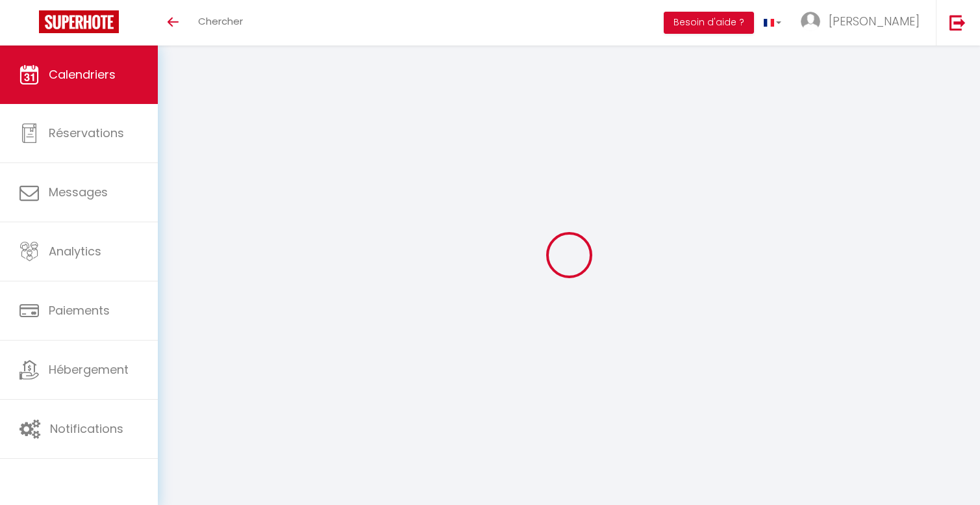 This screenshot has height=505, width=980. What do you see at coordinates (75, 251) in the screenshot?
I see `span: Analytics` at bounding box center [75, 251].